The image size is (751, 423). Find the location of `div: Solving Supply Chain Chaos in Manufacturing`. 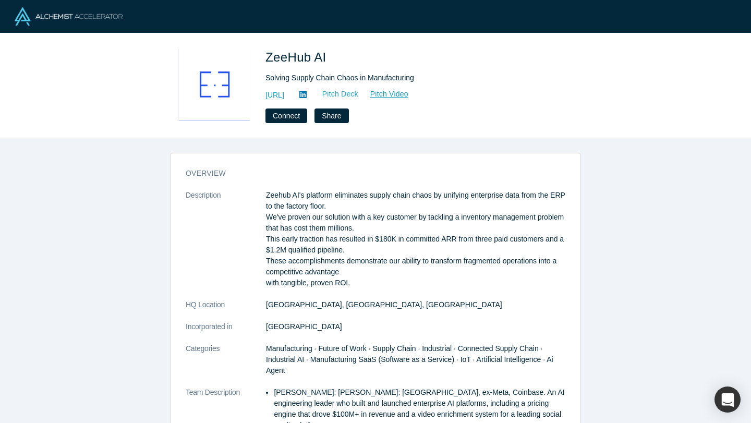

div: Solving Supply Chain Chaos in Manufacturing is located at coordinates (412, 78).